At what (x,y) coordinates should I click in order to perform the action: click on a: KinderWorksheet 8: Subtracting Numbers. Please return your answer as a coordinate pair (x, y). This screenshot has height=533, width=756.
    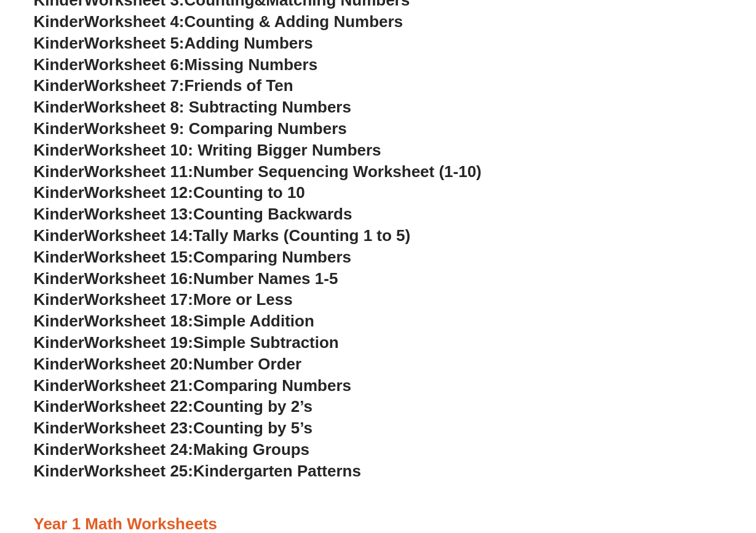
    Looking at the image, I should click on (192, 107).